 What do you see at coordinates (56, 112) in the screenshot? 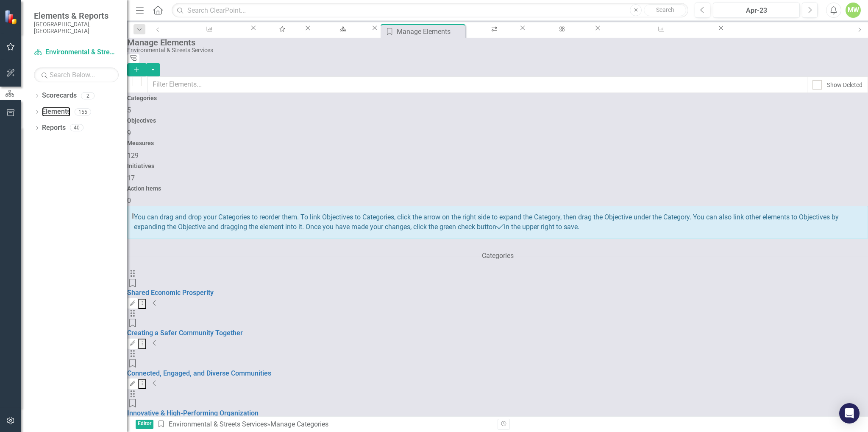
I see `a: Elements` at bounding box center [56, 112].